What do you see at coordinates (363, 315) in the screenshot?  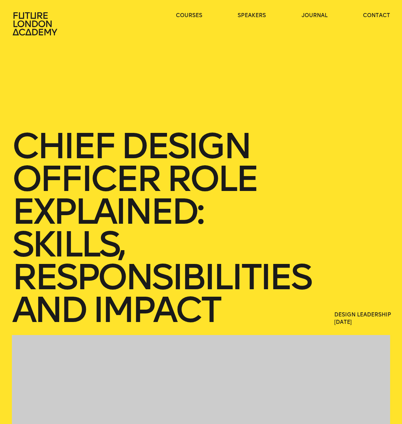 I see `a: Design Leadership` at bounding box center [363, 315].